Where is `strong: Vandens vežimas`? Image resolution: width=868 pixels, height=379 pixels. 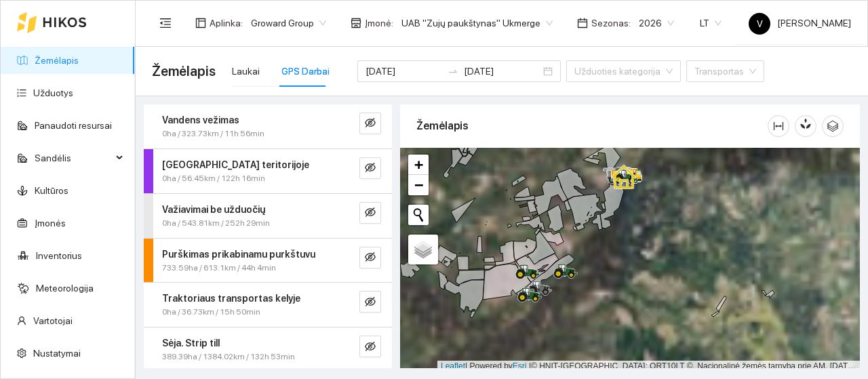 strong: Vandens vežimas is located at coordinates (201, 120).